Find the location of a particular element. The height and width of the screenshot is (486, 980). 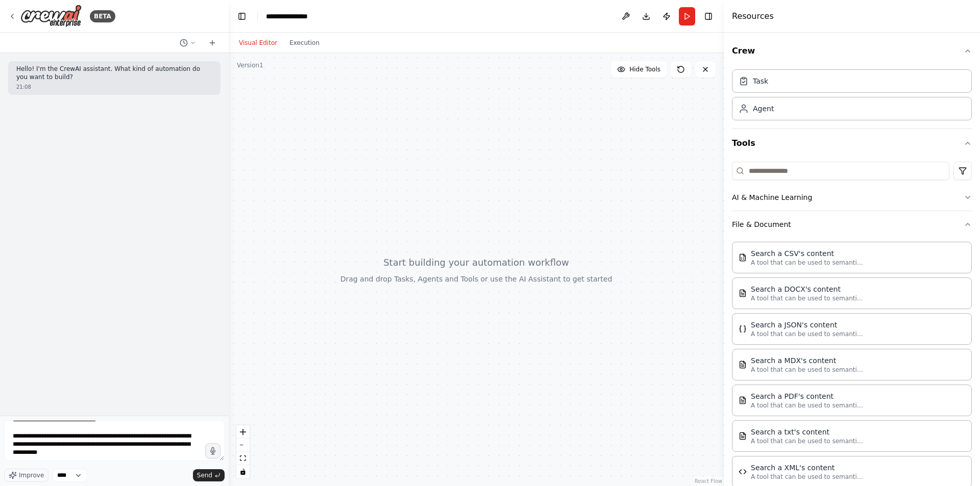

img: TXTSearchTool is located at coordinates (743, 436).